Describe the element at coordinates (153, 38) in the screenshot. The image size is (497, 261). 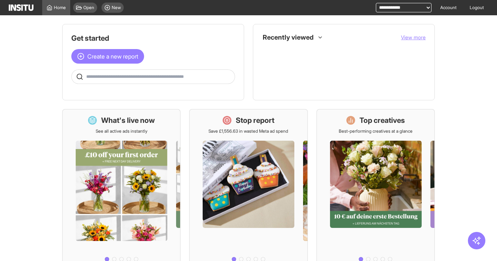
I see `h1: Get started` at that location.